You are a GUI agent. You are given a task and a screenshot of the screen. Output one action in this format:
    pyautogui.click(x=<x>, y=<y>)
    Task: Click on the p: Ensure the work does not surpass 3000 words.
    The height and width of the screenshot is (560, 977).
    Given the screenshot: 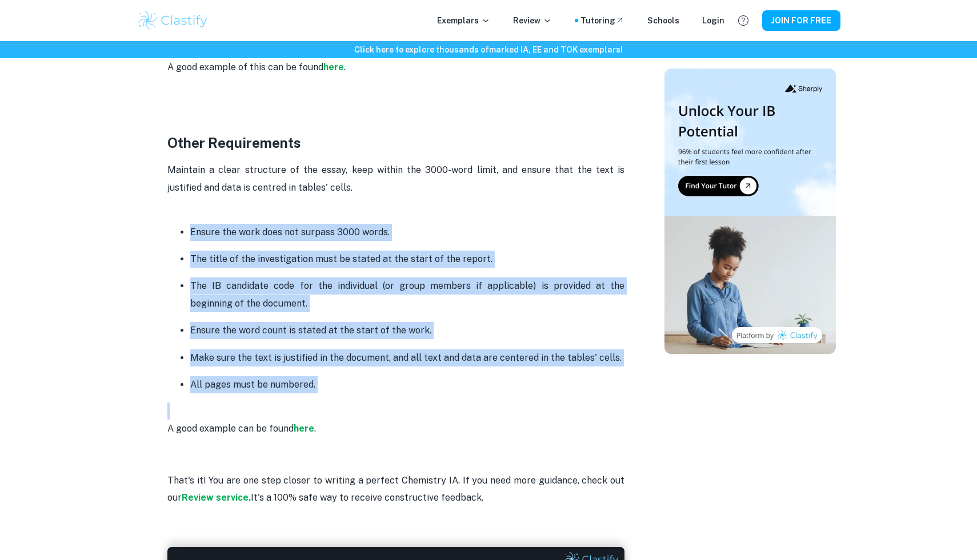 What is the action you would take?
    pyautogui.click(x=407, y=233)
    